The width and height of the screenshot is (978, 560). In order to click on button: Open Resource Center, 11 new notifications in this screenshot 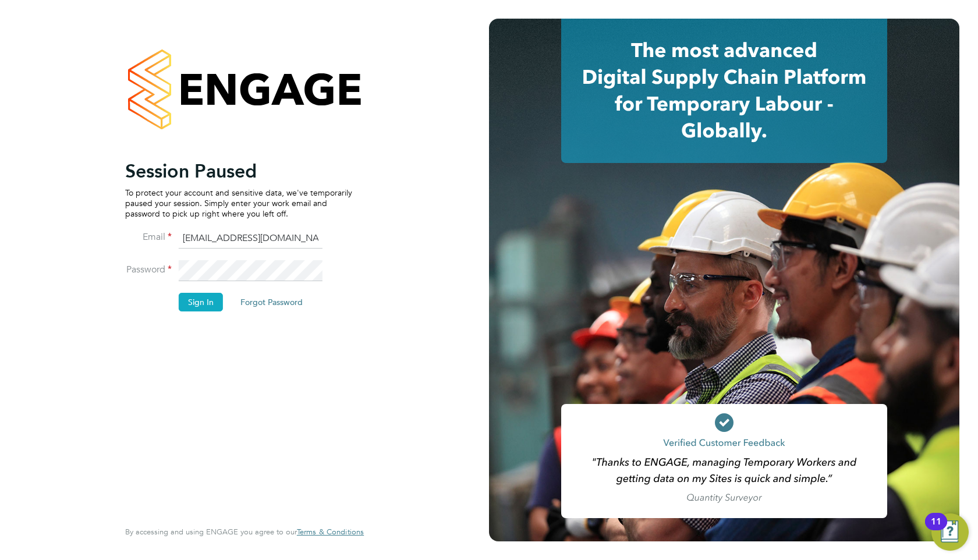, I will do `click(950, 532)`.